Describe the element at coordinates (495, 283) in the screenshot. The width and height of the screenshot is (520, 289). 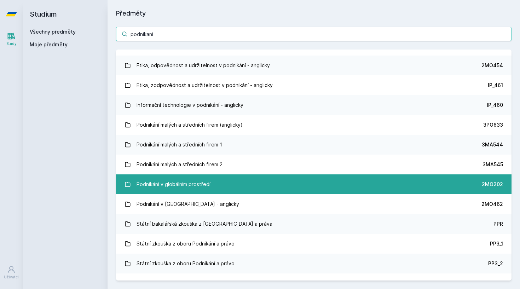
I see `div: PP3_3` at that location.